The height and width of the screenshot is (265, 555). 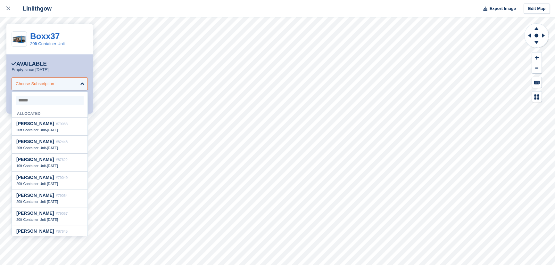 What do you see at coordinates (29, 64) in the screenshot?
I see `div: Available` at bounding box center [29, 64].